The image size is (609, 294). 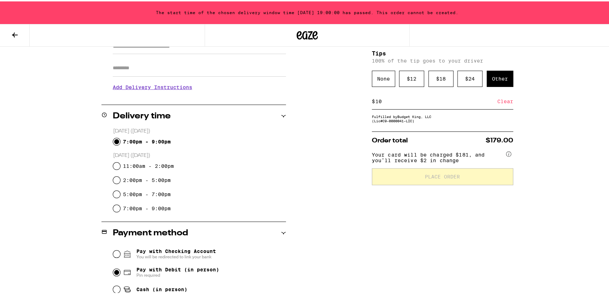 I want to click on input: 0, so click(x=436, y=100).